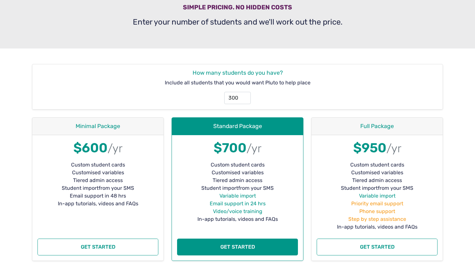 The image size is (475, 269). I want to click on h1: $600, so click(98, 148).